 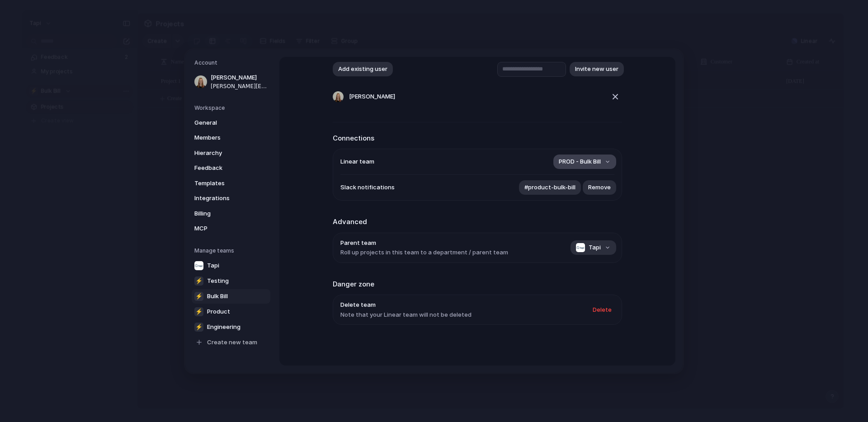 What do you see at coordinates (231, 153) in the screenshot?
I see `a: Hierarchy` at bounding box center [231, 153].